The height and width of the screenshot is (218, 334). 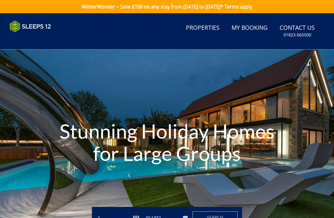 I want to click on h1: Stunning Holiday Homes for Large Groups, so click(x=167, y=142).